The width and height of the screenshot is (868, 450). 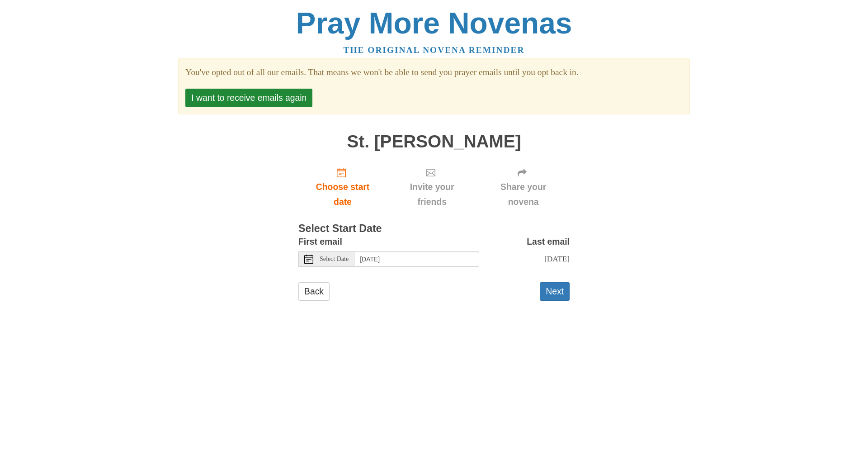 I want to click on button: I want to receive emails again, so click(x=249, y=98).